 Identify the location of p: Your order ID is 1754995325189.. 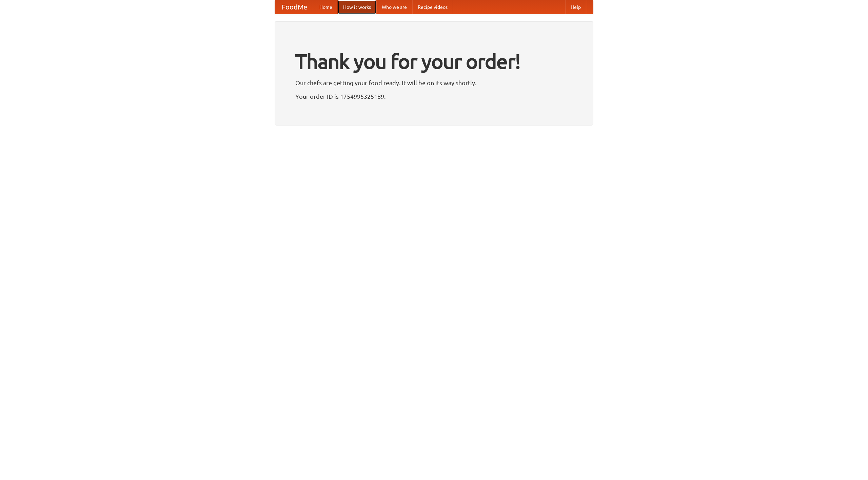
(434, 97).